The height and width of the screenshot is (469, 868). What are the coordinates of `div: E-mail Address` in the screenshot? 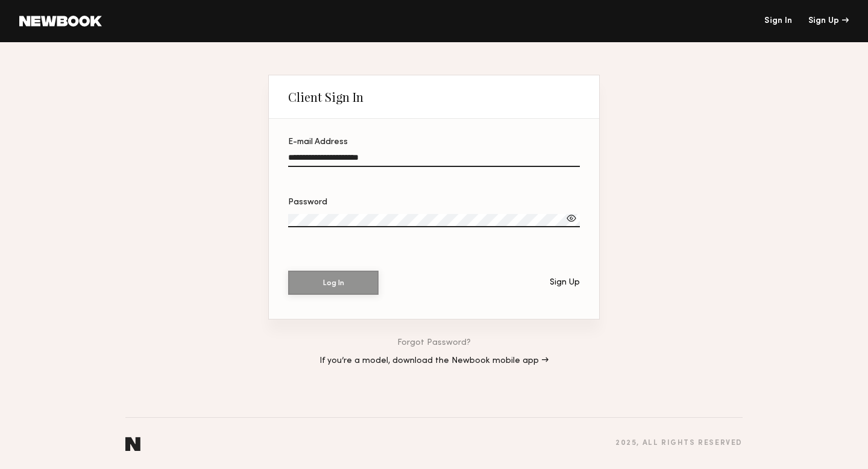 It's located at (434, 142).